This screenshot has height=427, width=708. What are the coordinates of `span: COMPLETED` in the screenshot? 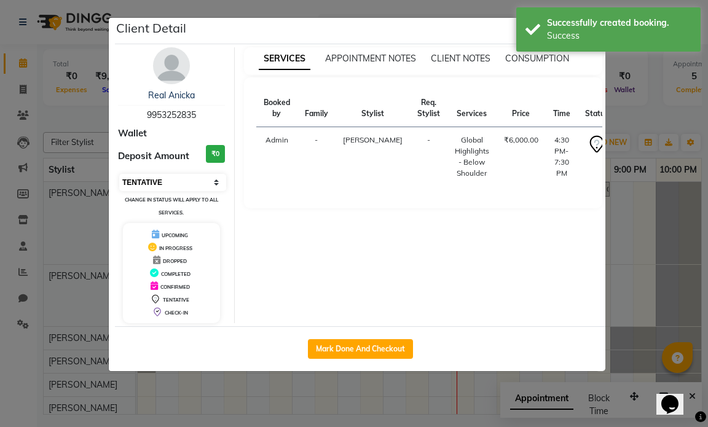 It's located at (176, 274).